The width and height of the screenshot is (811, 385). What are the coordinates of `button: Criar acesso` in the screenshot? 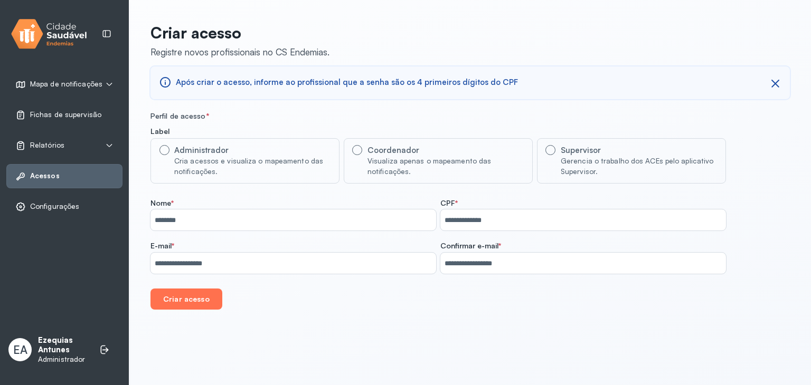 It's located at (186, 299).